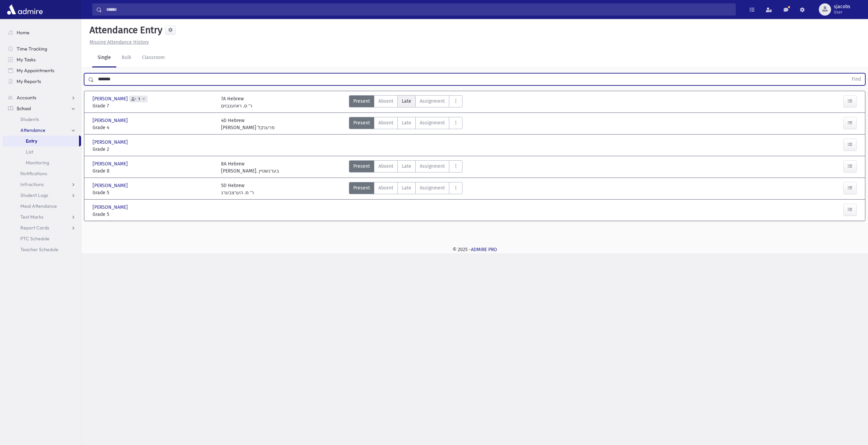  Describe the element at coordinates (29, 82) in the screenshot. I see `span: My Reports` at that location.